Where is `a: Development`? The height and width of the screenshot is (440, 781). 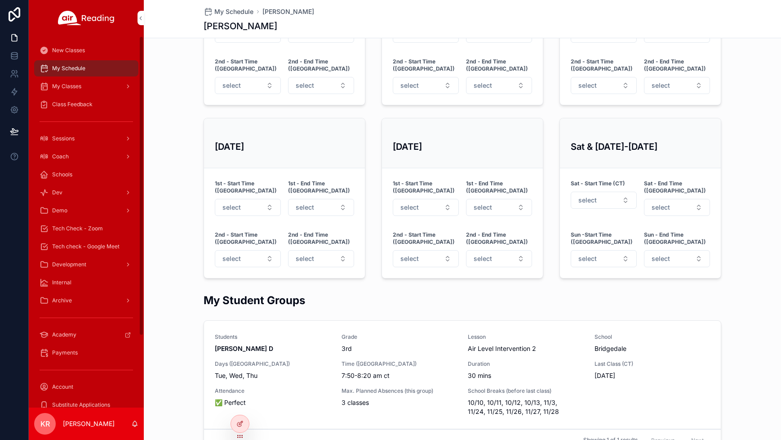 a: Development is located at coordinates (86, 264).